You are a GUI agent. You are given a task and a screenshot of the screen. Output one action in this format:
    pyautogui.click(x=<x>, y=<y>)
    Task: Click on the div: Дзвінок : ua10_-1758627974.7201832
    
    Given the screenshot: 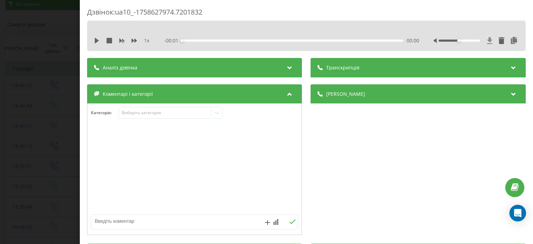 What is the action you would take?
    pyautogui.click(x=306, y=14)
    